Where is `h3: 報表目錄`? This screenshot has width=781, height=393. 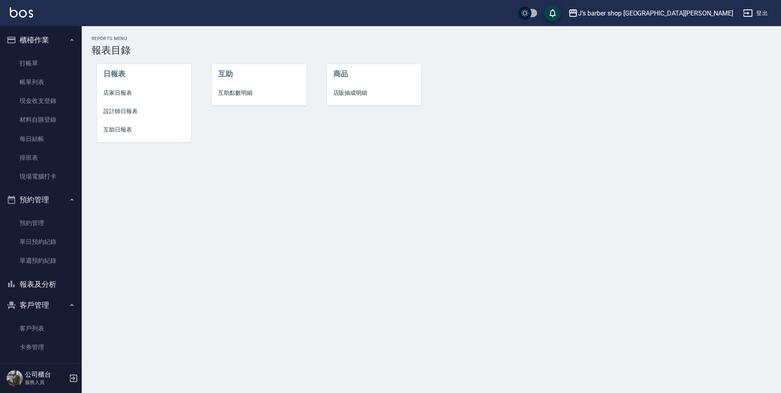
h3: 報表目錄 is located at coordinates (431, 50).